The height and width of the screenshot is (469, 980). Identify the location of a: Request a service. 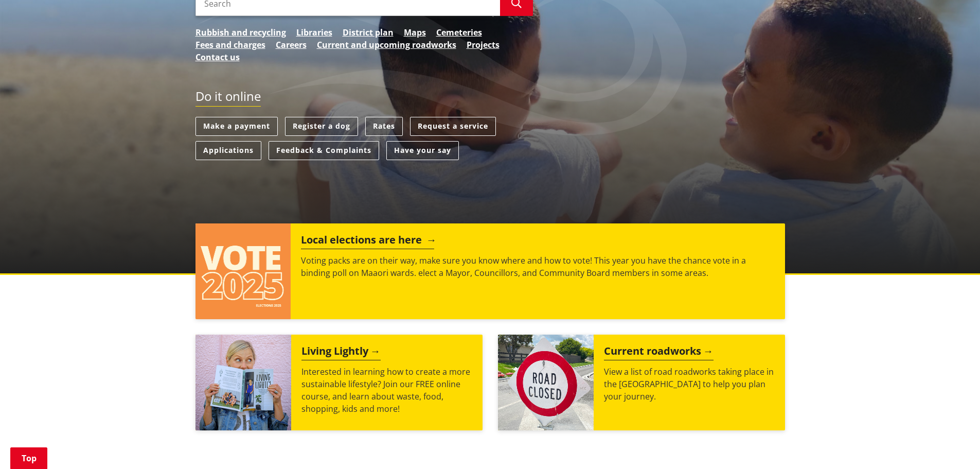
(452, 126).